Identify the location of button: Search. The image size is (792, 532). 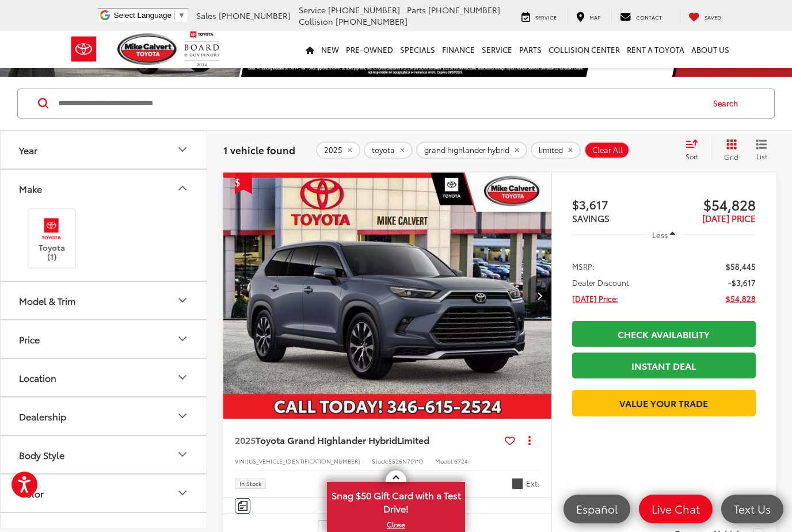
(728, 104).